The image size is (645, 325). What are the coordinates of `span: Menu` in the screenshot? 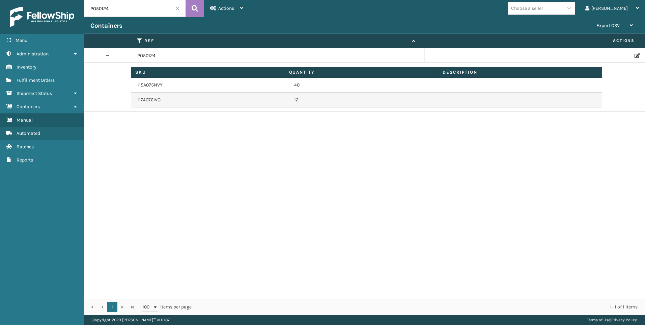 It's located at (21, 40).